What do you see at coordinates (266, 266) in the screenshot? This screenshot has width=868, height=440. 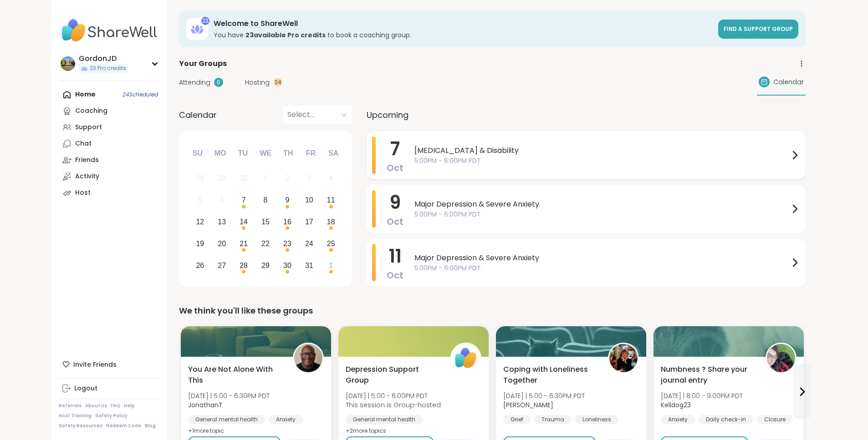 I see `div: Choose Wednesday, October 29th, 2025` at bounding box center [266, 266].